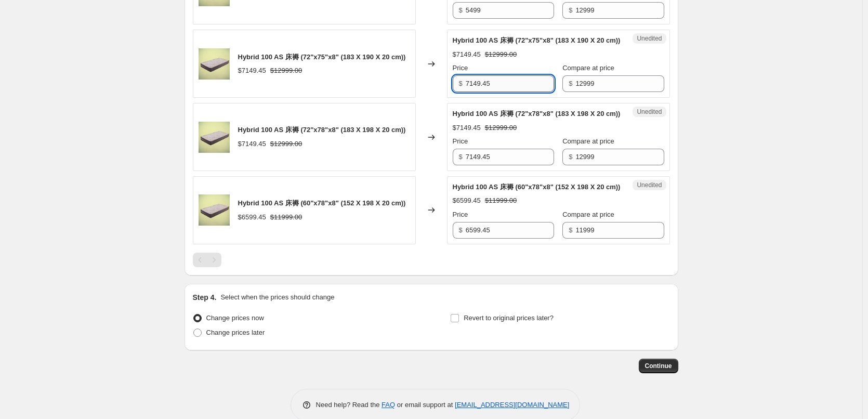  What do you see at coordinates (659, 366) in the screenshot?
I see `span: Continue` at bounding box center [659, 366].